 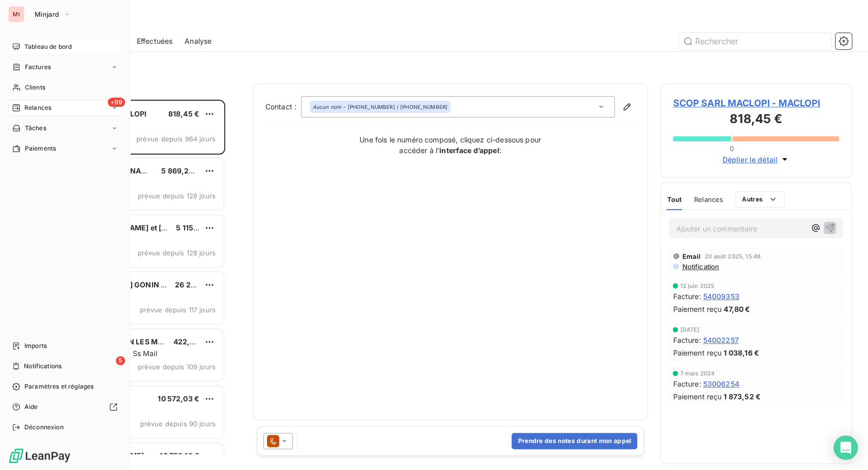 What do you see at coordinates (194, 228) in the screenshot?
I see `span: 5 115,08 €` at bounding box center [194, 228].